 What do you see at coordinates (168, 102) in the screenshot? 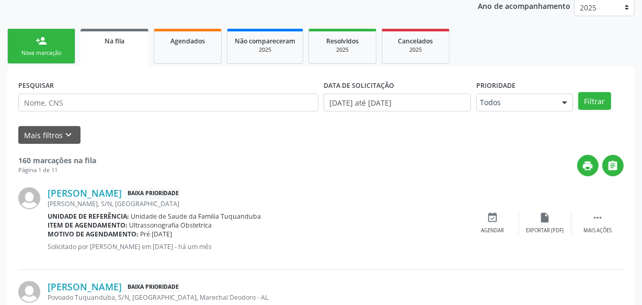
I see `input: Nome, CNS` at bounding box center [168, 102].